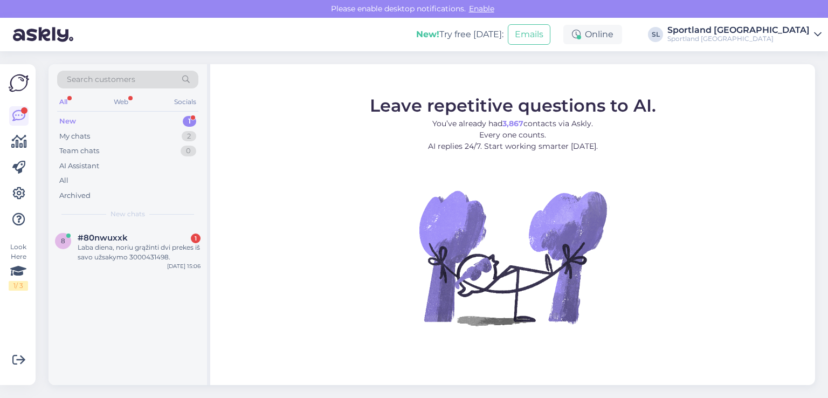  I want to click on span: Leave repetitive questions to AI., so click(513, 105).